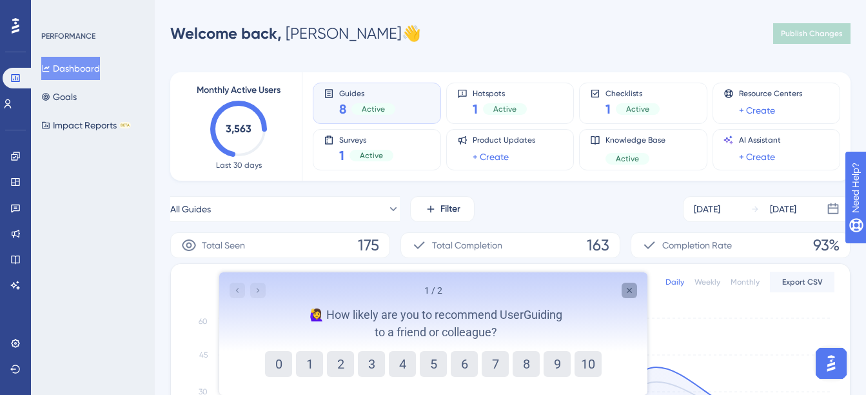 Image resolution: width=866 pixels, height=395 pixels. Describe the element at coordinates (343, 109) in the screenshot. I see `span: 8` at that location.